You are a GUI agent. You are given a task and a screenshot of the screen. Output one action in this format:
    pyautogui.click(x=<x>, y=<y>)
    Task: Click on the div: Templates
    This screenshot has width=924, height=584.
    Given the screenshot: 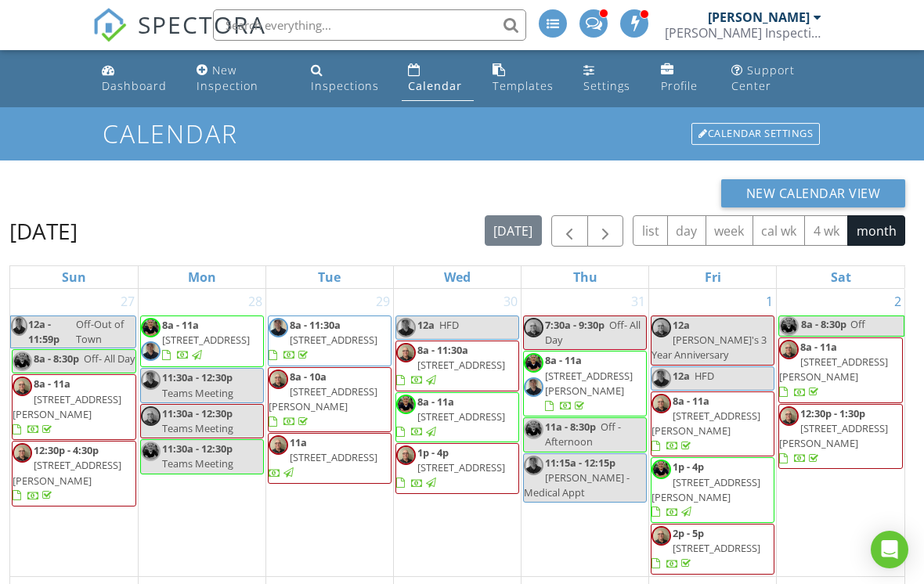 What is the action you would take?
    pyautogui.click(x=523, y=85)
    